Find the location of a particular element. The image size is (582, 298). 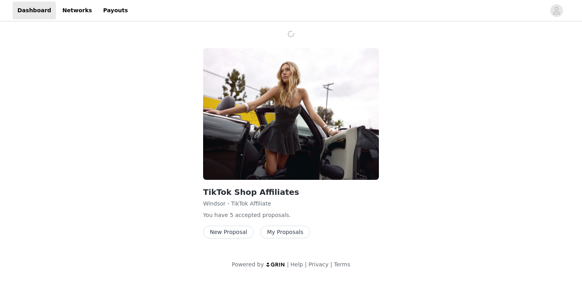

a: Terms is located at coordinates (342, 265).